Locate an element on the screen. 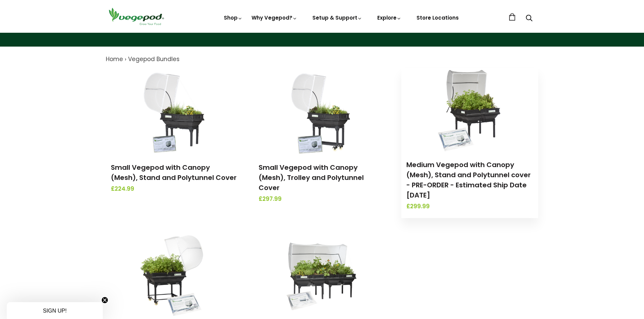  span: £299.99 is located at coordinates (470, 207).